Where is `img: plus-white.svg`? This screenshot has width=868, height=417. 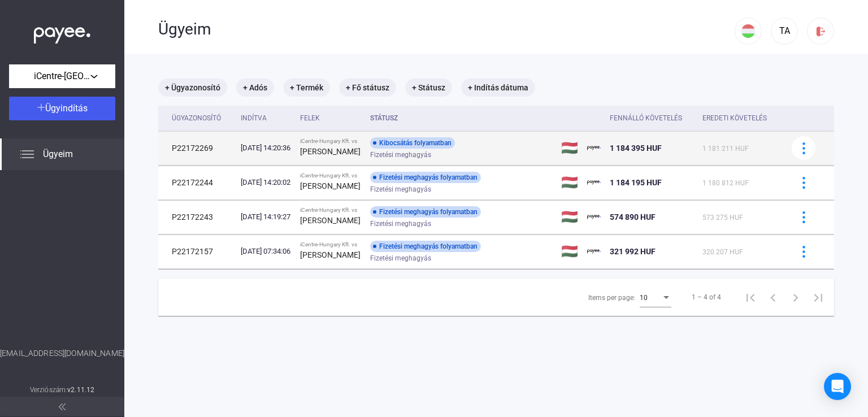 img: plus-white.svg is located at coordinates (41, 107).